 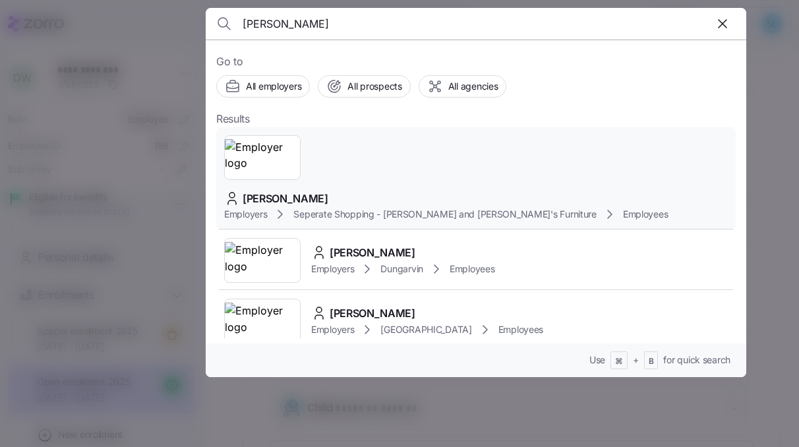 What do you see at coordinates (374, 86) in the screenshot?
I see `span: All prospects` at bounding box center [374, 86].